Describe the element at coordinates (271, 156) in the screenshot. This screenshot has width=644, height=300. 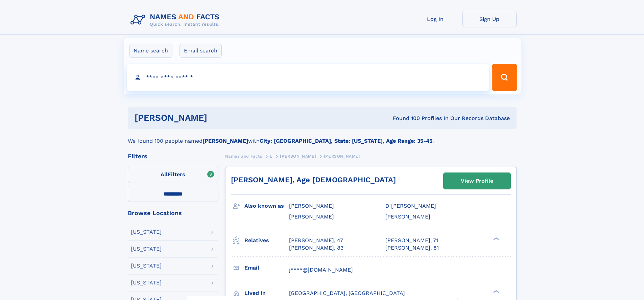
I see `a: L` at that location.